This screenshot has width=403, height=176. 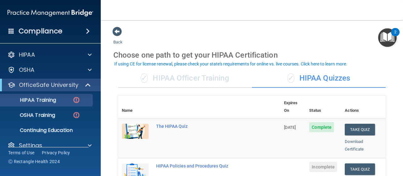 What do you see at coordinates (48, 85) in the screenshot?
I see `p: OfficeSafe University` at bounding box center [48, 85].